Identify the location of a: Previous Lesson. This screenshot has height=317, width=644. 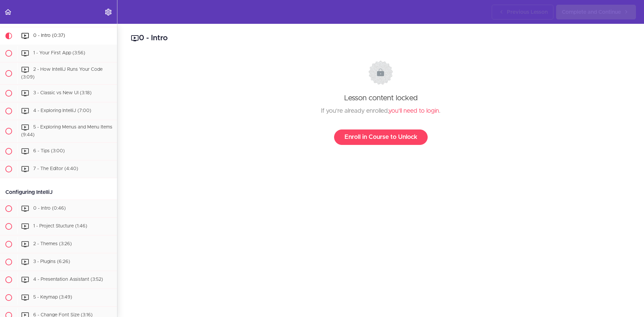
(523, 12).